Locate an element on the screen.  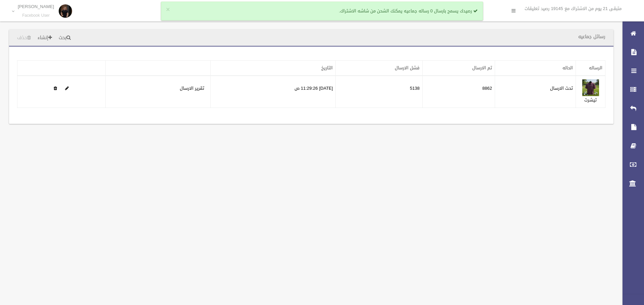
label: تحت الارسال is located at coordinates (562, 89).